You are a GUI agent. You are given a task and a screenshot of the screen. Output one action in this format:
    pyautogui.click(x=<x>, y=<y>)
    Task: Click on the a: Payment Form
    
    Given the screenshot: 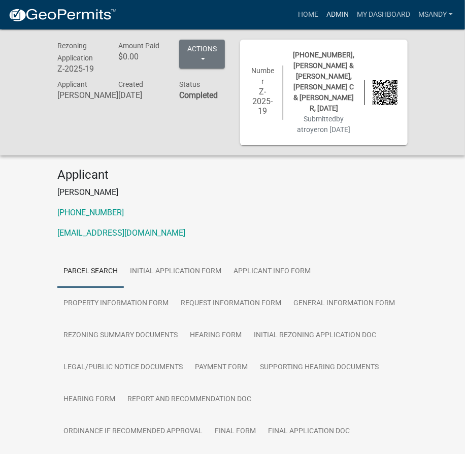 What is the action you would take?
    pyautogui.click(x=221, y=367)
    